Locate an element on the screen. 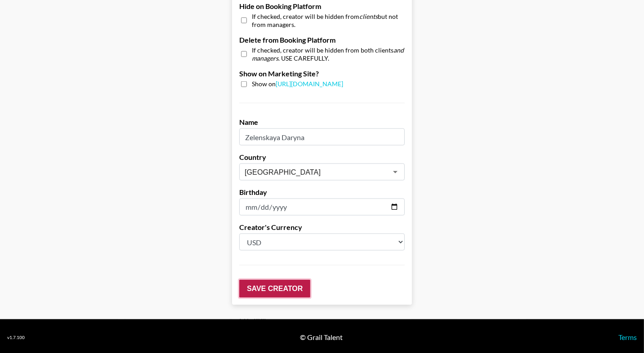 Image resolution: width=644 pixels, height=353 pixels. em: and managers is located at coordinates (328, 54).